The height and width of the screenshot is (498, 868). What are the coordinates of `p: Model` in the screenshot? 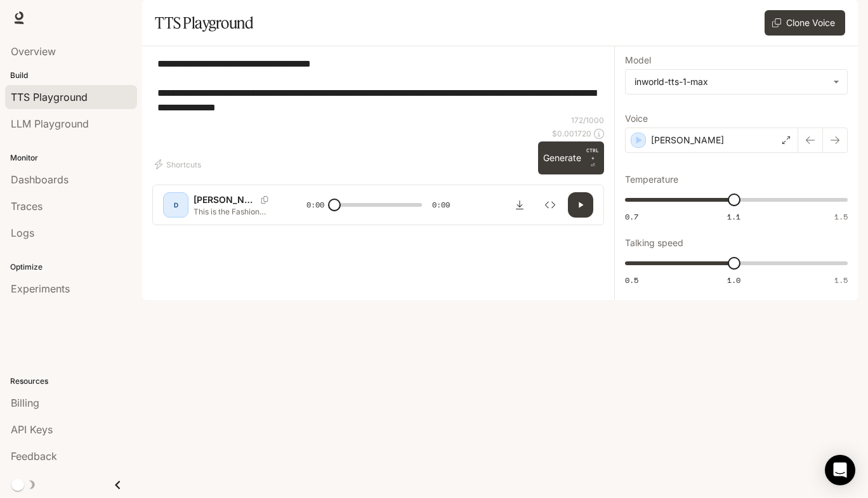 It's located at (638, 60).